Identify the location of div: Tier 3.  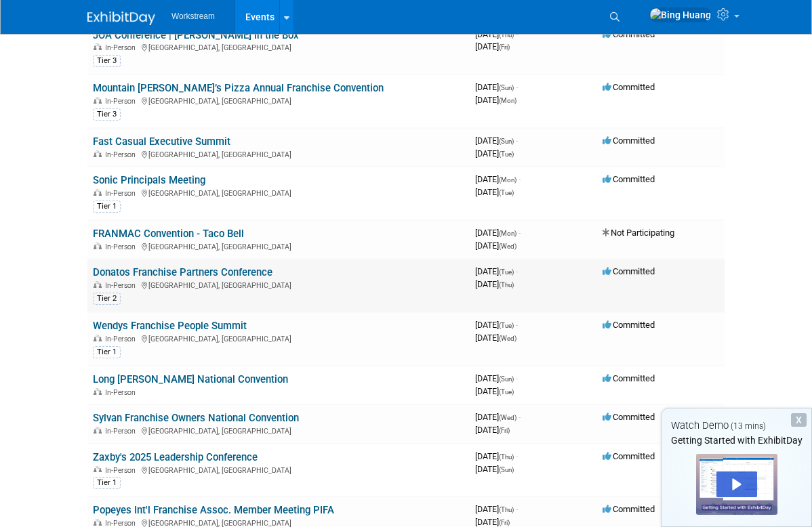
(107, 61).